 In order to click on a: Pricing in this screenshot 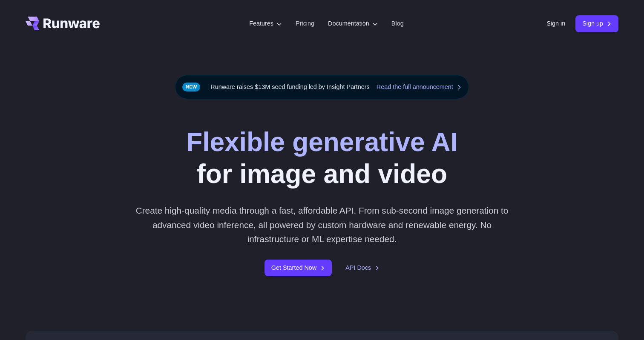, I will do `click(305, 23)`.